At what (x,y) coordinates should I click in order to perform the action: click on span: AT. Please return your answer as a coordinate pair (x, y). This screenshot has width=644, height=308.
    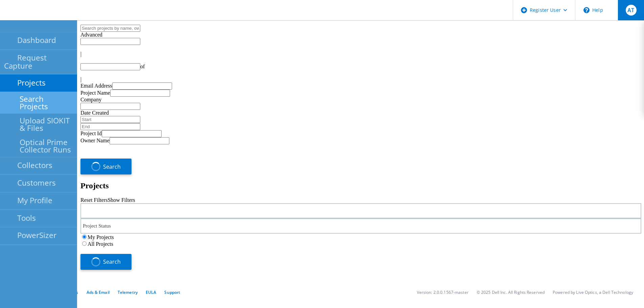
    Looking at the image, I should click on (630, 10).